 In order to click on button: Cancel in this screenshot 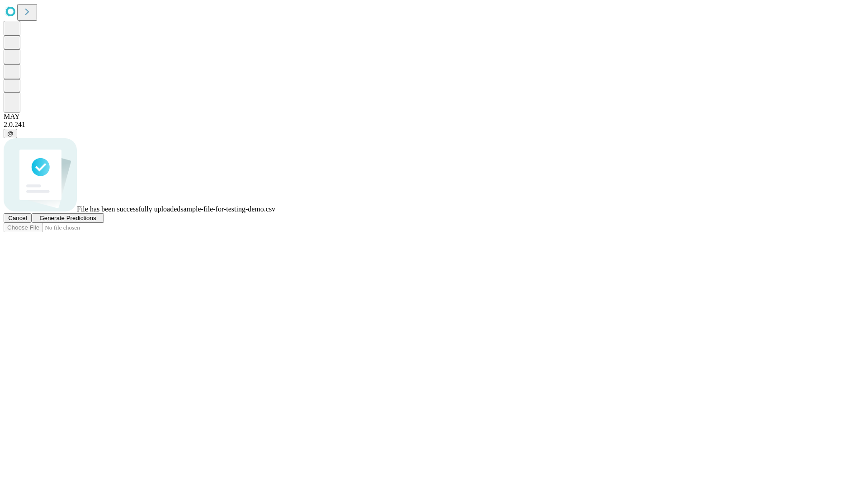, I will do `click(17, 218)`.